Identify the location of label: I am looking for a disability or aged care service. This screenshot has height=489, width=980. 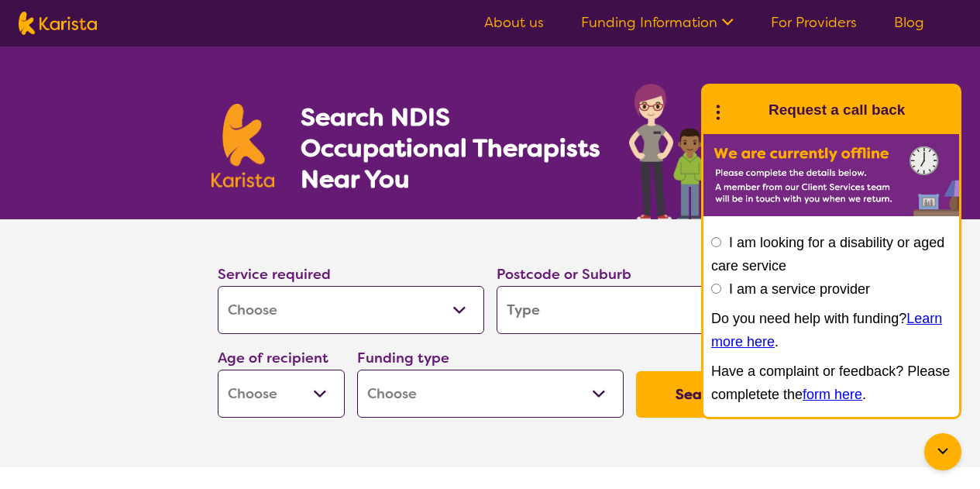
(827, 254).